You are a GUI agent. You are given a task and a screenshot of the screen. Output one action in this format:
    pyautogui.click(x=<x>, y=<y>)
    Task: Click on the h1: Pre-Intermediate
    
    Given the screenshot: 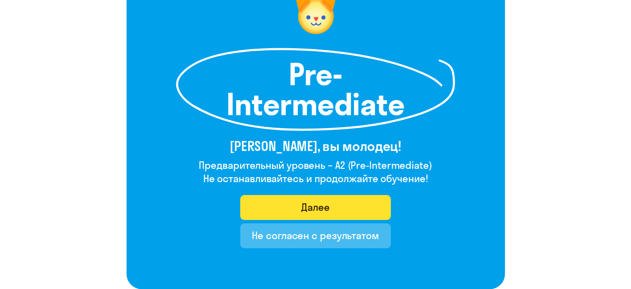 What is the action you would take?
    pyautogui.click(x=316, y=89)
    